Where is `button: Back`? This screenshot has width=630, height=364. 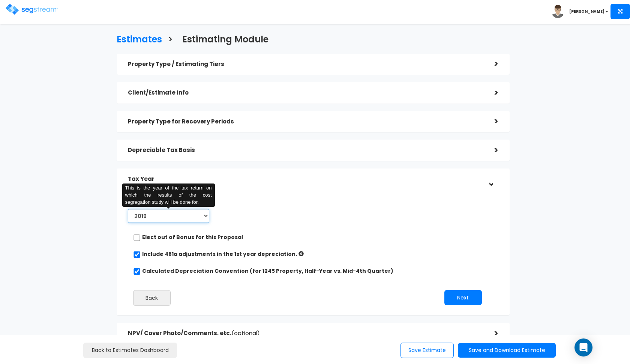
button: Back is located at coordinates (152, 298).